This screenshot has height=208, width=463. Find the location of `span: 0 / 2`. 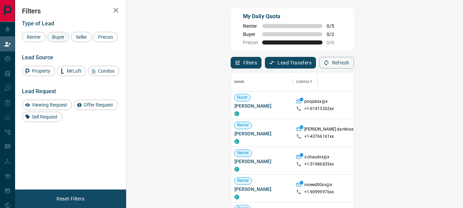

span: 0 / 2 is located at coordinates (334, 34).